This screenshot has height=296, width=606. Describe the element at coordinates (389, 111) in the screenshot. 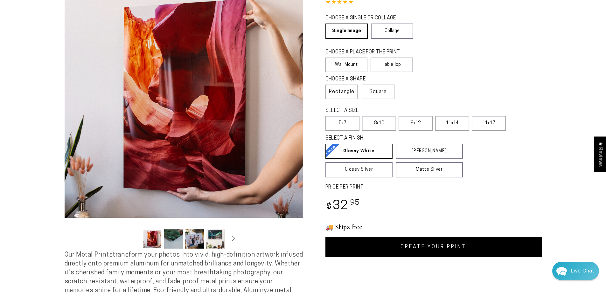

I see `legend: SELECT A SIZE` at that location.